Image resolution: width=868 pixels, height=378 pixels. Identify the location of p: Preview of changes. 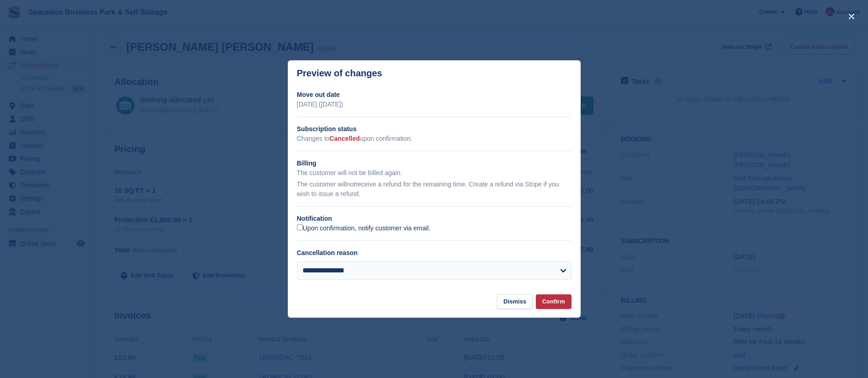
(339, 73).